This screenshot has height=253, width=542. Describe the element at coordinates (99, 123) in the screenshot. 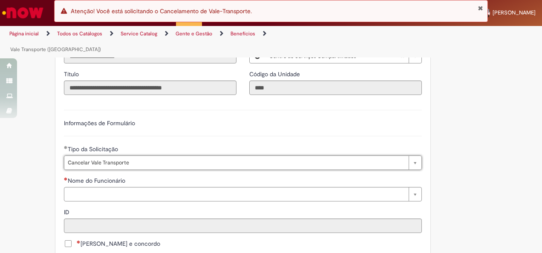

I see `label: Informações de Formulário` at that location.